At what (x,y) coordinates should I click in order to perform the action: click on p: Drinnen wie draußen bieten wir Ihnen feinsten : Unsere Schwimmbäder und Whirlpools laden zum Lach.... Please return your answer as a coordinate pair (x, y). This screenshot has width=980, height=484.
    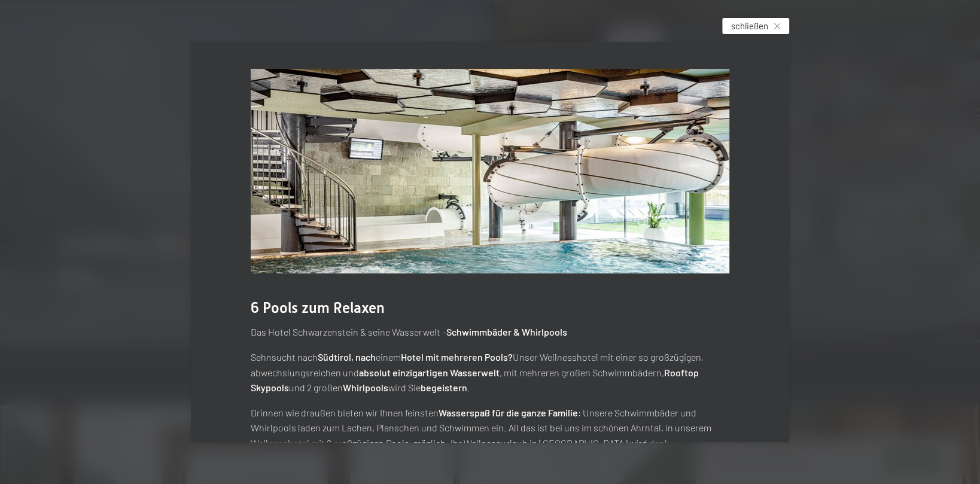
    Looking at the image, I should click on (490, 443).